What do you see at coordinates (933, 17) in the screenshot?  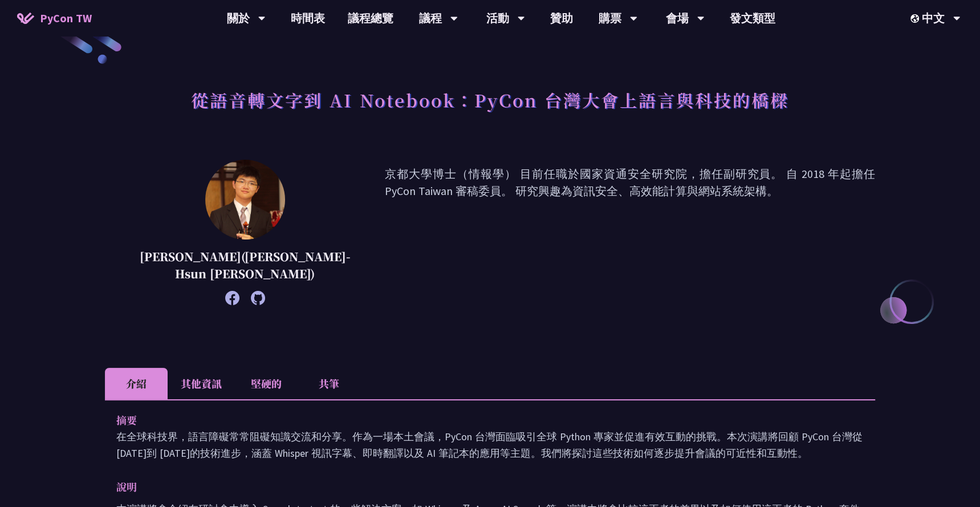 I see `font: 中文` at bounding box center [933, 17].